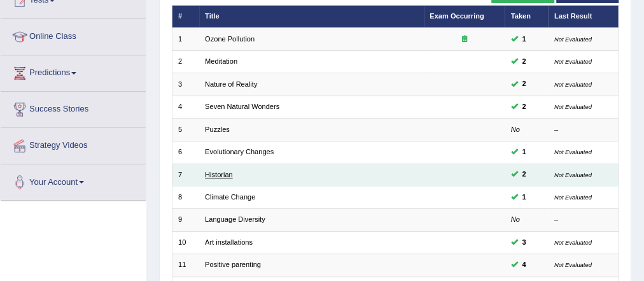 The width and height of the screenshot is (644, 281). What do you see at coordinates (231, 84) in the screenshot?
I see `a: Nature of Reality` at bounding box center [231, 84].